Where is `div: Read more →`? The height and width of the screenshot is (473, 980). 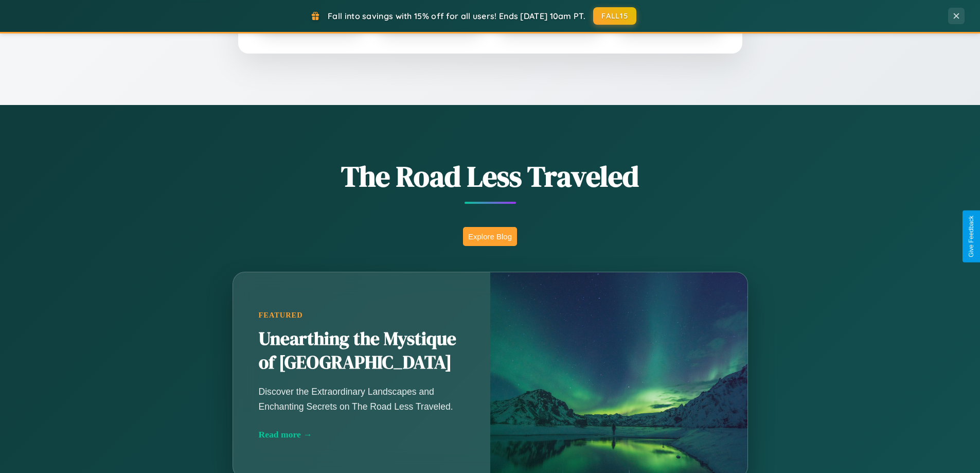 div: Read more → is located at coordinates (361, 434).